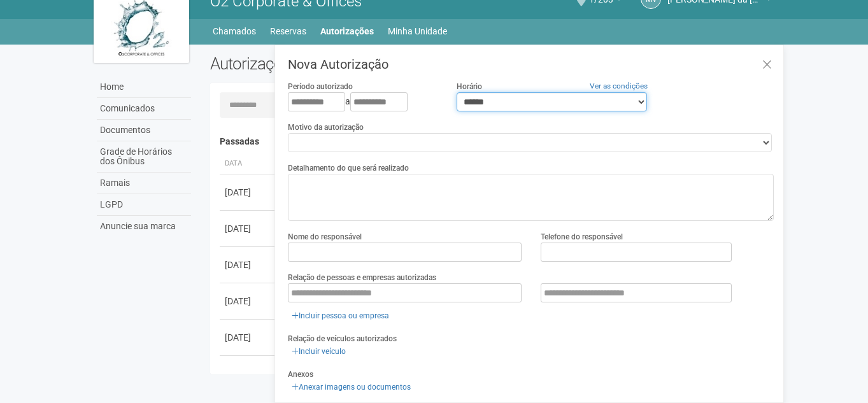 This screenshot has width=868, height=403. I want to click on a: Home, so click(144, 87).